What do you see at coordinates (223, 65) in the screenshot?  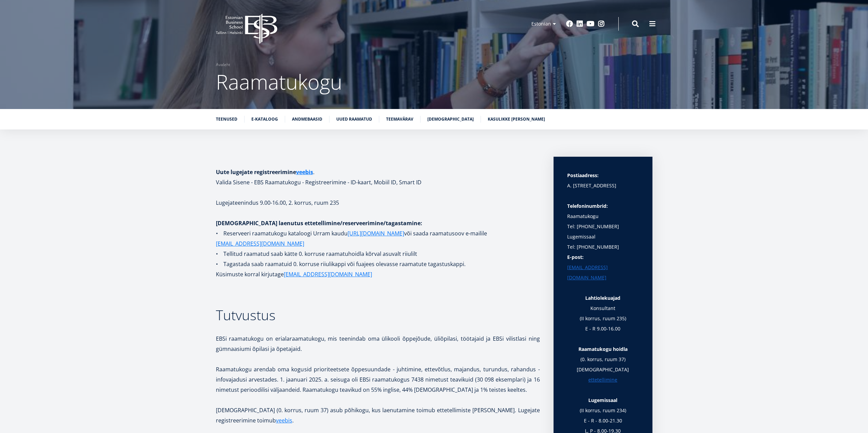 I see `a: Avaleht` at bounding box center [223, 65].